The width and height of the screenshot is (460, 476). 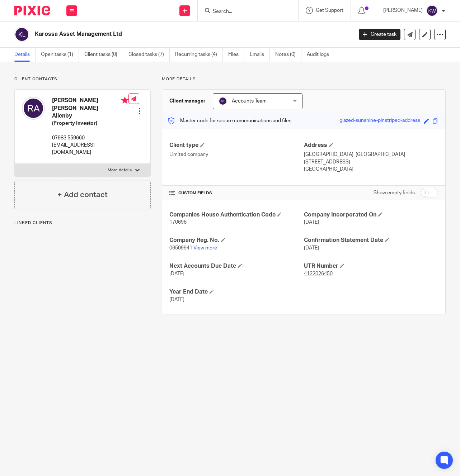 I want to click on a: Client tasks (0), so click(x=104, y=55).